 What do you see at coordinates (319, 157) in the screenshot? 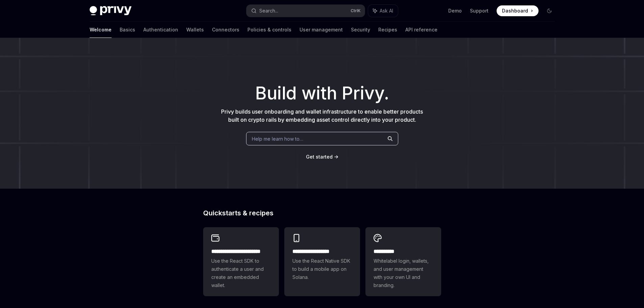
I see `a: Get started` at bounding box center [319, 157].